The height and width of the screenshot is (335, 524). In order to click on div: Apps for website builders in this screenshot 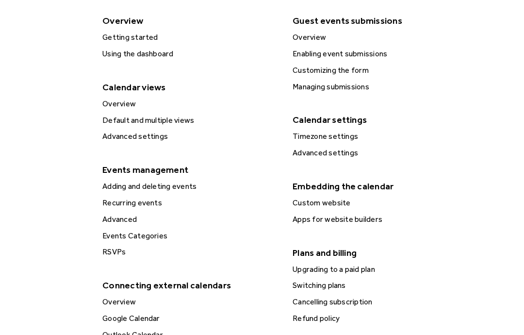, I will do `click(380, 219)`.